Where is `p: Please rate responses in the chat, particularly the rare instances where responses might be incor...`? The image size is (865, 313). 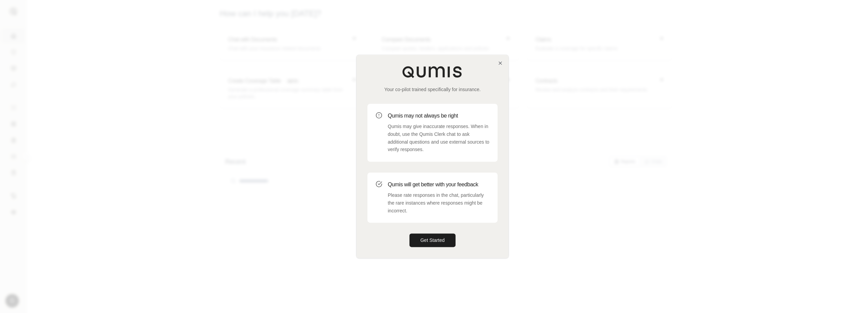 p: Please rate responses in the chat, particularly the rare instances where responses might be incor... is located at coordinates (439, 203).